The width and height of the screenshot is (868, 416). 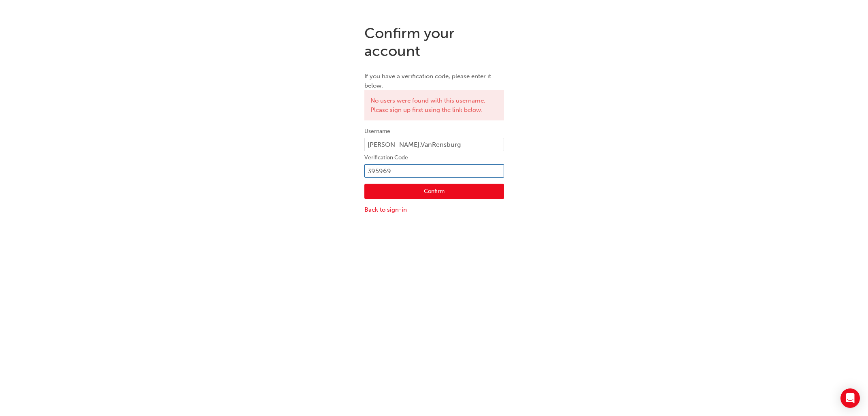 I want to click on label: Username, so click(x=434, y=131).